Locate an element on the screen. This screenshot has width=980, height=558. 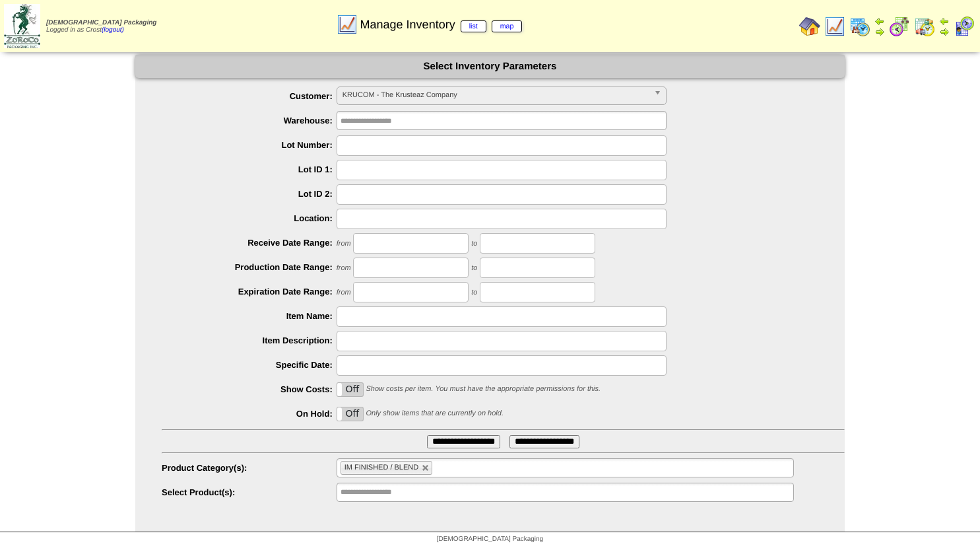
span: KRUCOM - The Krusteaz Company is located at coordinates (496, 95).